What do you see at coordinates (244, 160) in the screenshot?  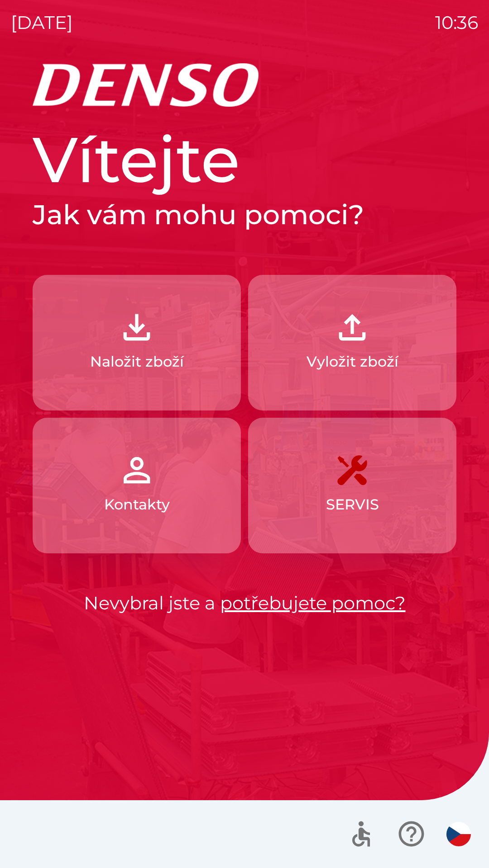 I see `h1: Vítejte` at bounding box center [244, 160].